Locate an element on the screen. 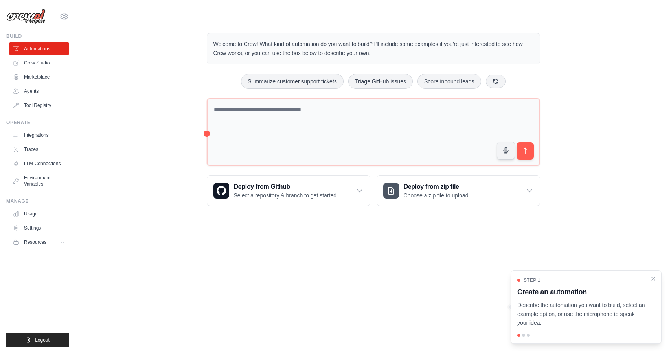  div: Manage is located at coordinates (37, 201).